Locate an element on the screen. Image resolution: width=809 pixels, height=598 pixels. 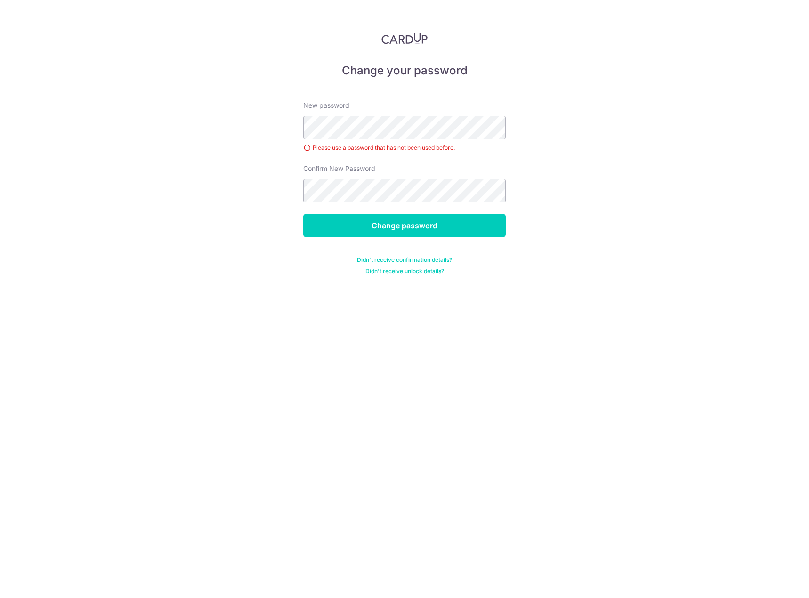
a: Didn't receive unlock details? is located at coordinates (405, 271).